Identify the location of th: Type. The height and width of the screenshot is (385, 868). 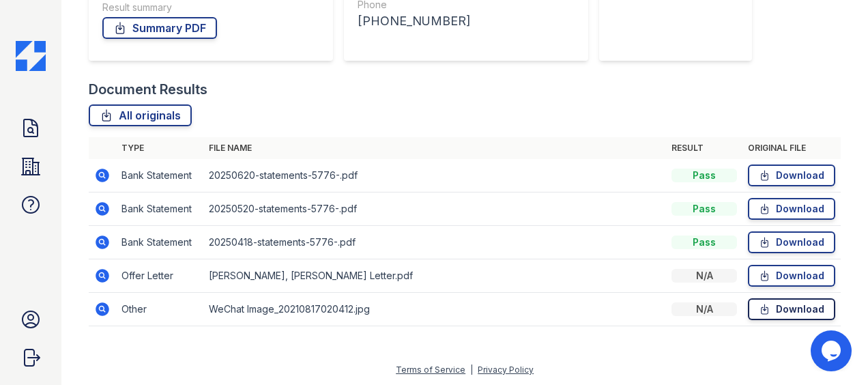
(159, 148).